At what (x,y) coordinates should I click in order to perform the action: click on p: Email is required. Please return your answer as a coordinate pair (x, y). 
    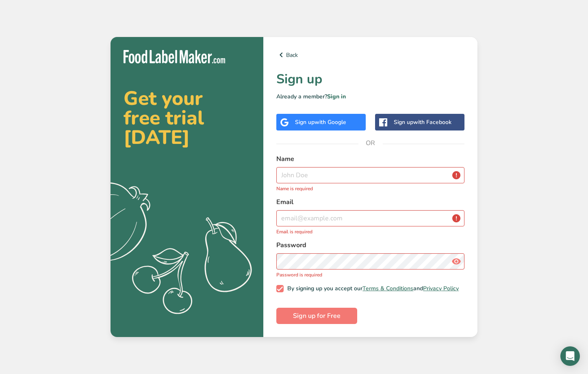
    Looking at the image, I should click on (370, 232).